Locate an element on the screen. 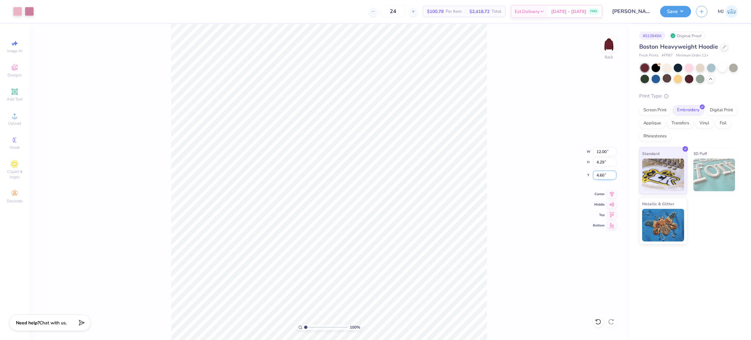  span: Per Item is located at coordinates (453, 11).